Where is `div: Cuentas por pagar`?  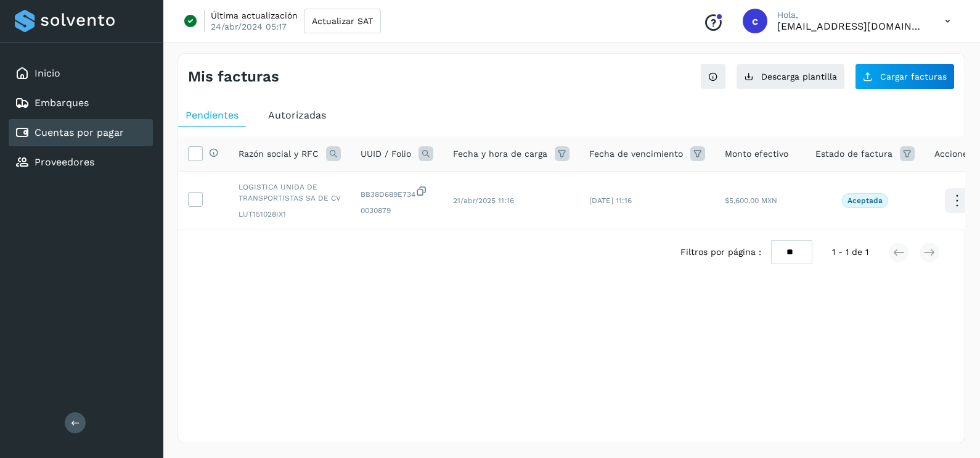
div: Cuentas por pagar is located at coordinates (81, 132).